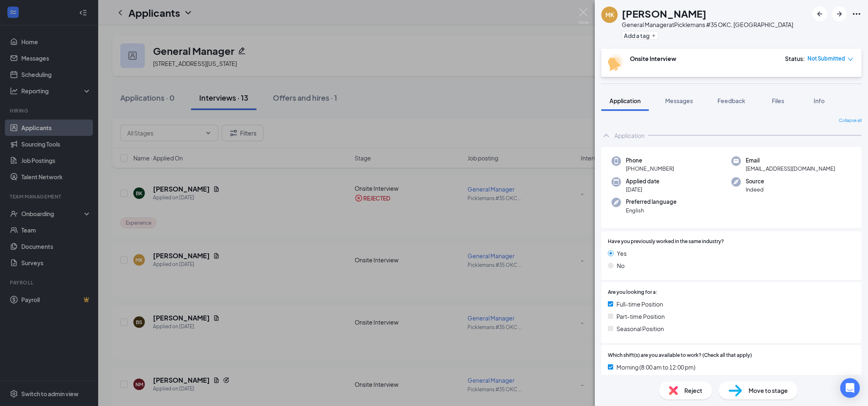 This screenshot has width=868, height=406. I want to click on button: PlusAdd a tag, so click(640, 35).